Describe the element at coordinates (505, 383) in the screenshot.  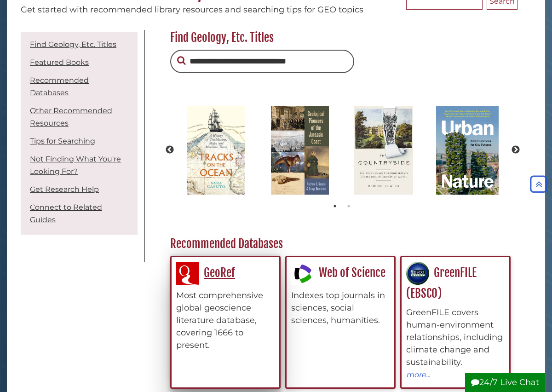
I see `button: 24/7 Live Chat` at that location.